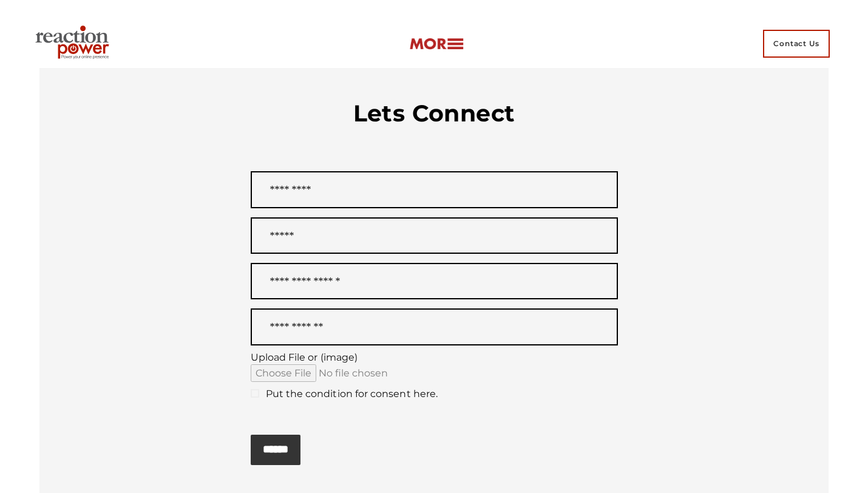  Describe the element at coordinates (797, 44) in the screenshot. I see `a: Contact Us` at that location.